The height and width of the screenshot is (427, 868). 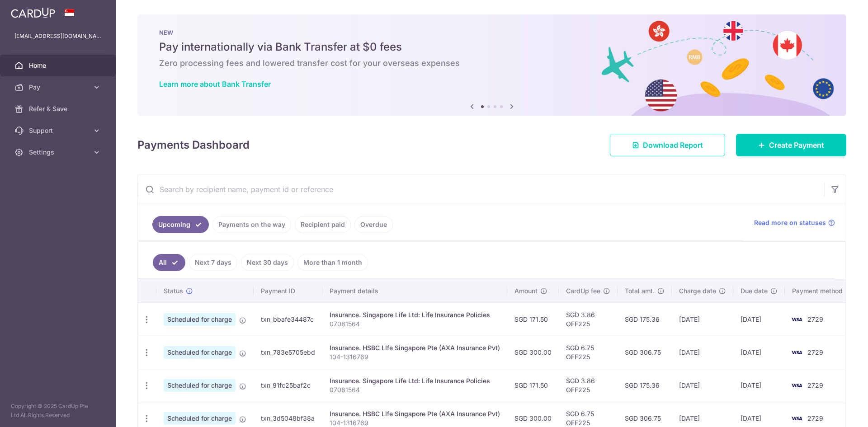 What do you see at coordinates (791, 145) in the screenshot?
I see `a: Create Payment` at bounding box center [791, 145].